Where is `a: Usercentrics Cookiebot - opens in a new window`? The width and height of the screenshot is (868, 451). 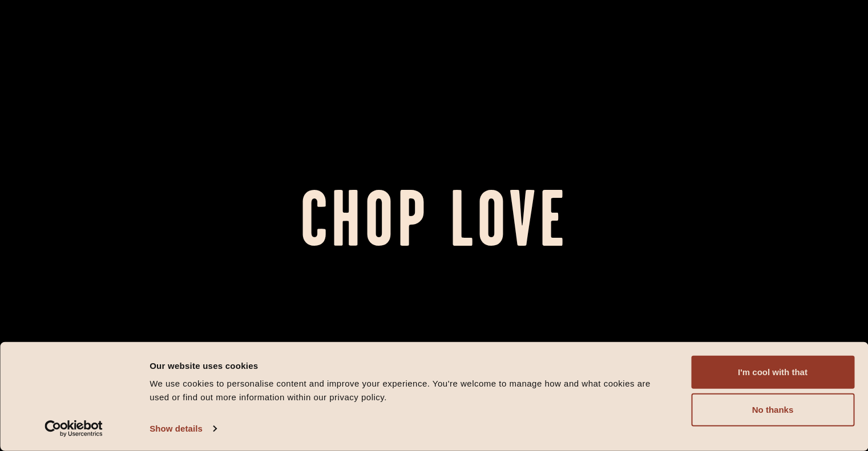 a: Usercentrics Cookiebot - opens in a new window is located at coordinates (73, 429).